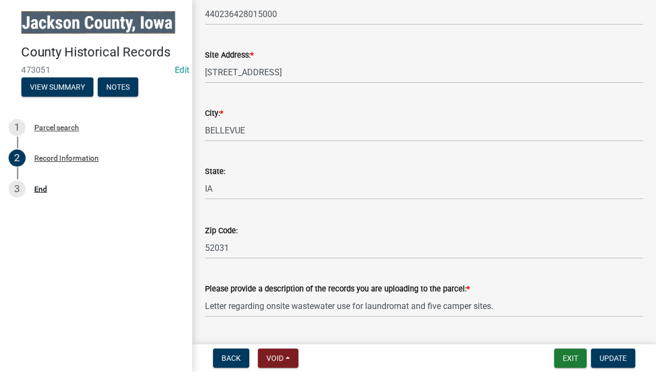 The height and width of the screenshot is (372, 656). Describe the element at coordinates (66, 158) in the screenshot. I see `div: Record Information` at that location.